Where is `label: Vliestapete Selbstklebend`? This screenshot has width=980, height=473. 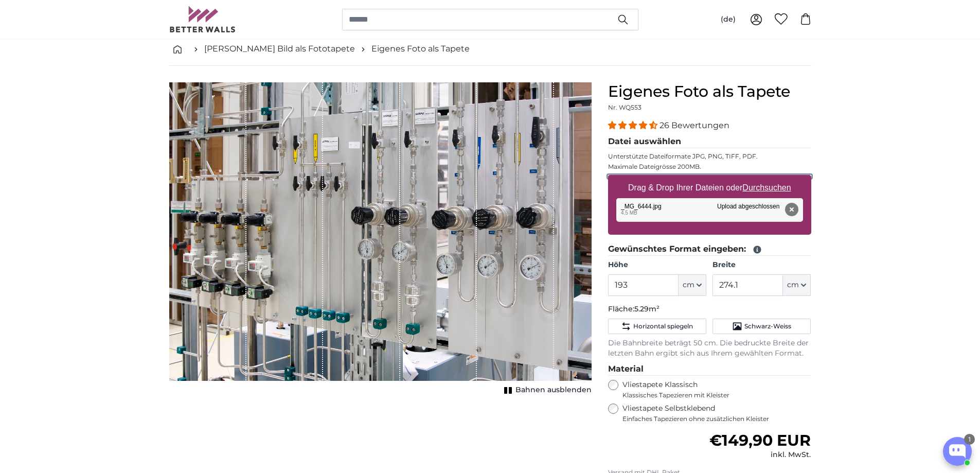
label: Vliestapete Selbstklebend is located at coordinates (716, 413).